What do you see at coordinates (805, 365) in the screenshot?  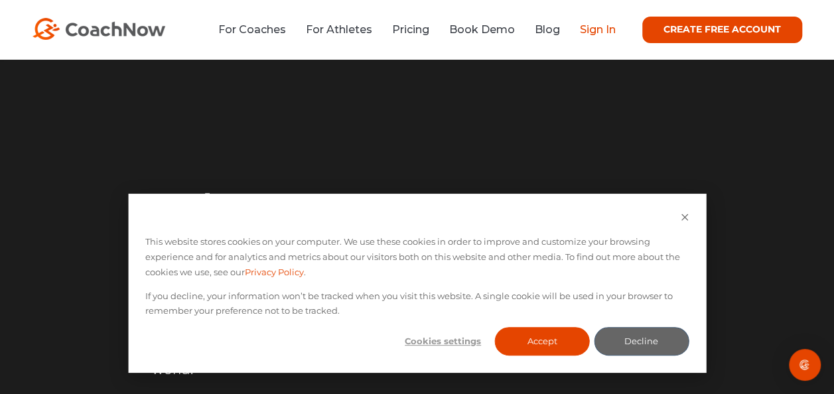 I see `div: Open Intercom Messenger` at bounding box center [805, 365].